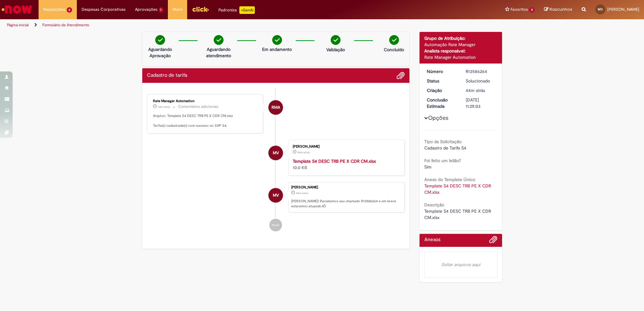  What do you see at coordinates (445, 148) in the screenshot?
I see `span: Cadastro de Tarifa S4` at bounding box center [445, 148].